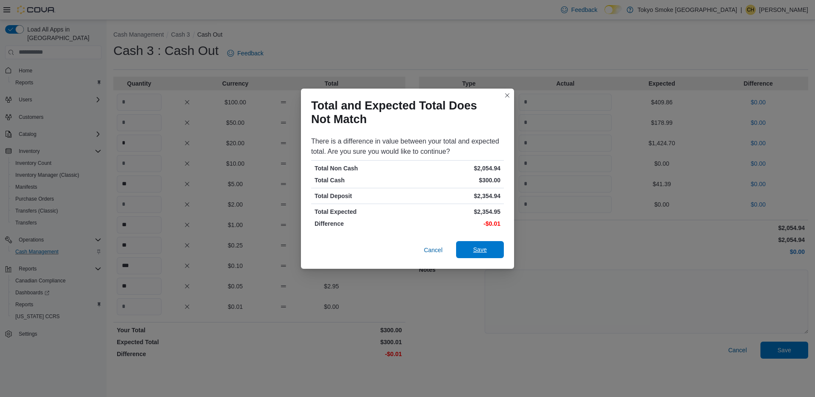 The image size is (815, 397). Describe the element at coordinates (433, 250) in the screenshot. I see `button: Cancel` at that location.